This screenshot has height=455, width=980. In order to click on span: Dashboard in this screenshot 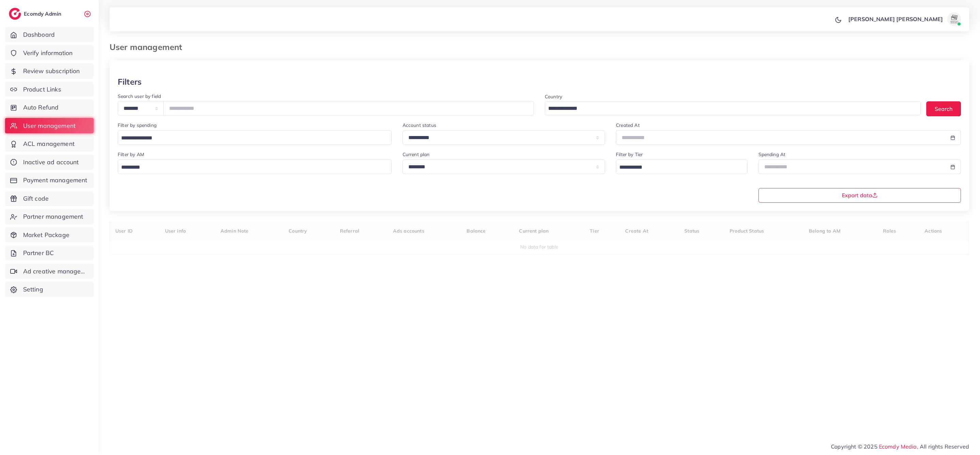, I will do `click(39, 35)`.